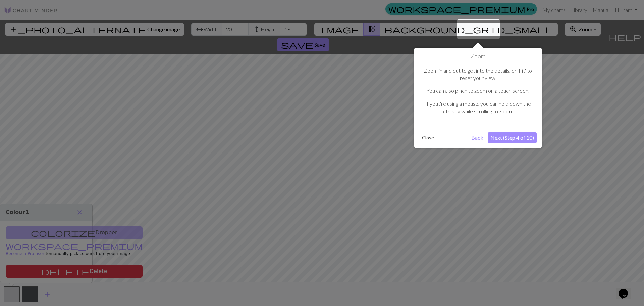  What do you see at coordinates (478, 74) in the screenshot?
I see `p: Zoom in and out to get into the details, or 'Fit' to reset your view.` at bounding box center [478, 74].